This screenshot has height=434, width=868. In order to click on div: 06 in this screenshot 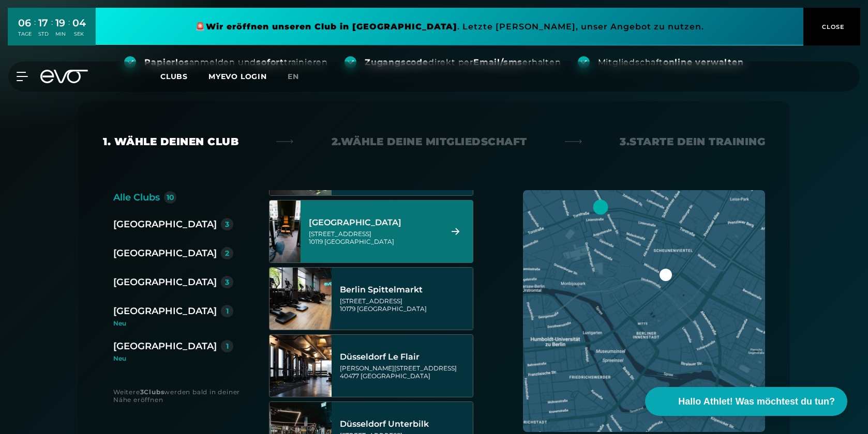, I will do `click(25, 23)`.